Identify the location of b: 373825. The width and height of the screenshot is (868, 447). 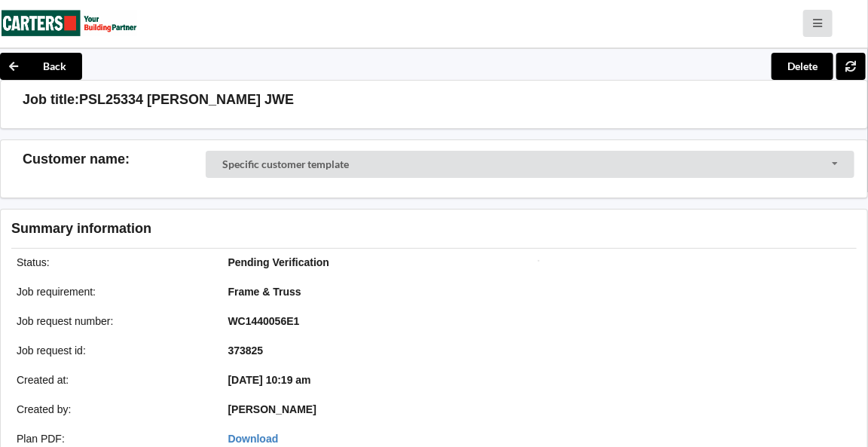
(245, 351).